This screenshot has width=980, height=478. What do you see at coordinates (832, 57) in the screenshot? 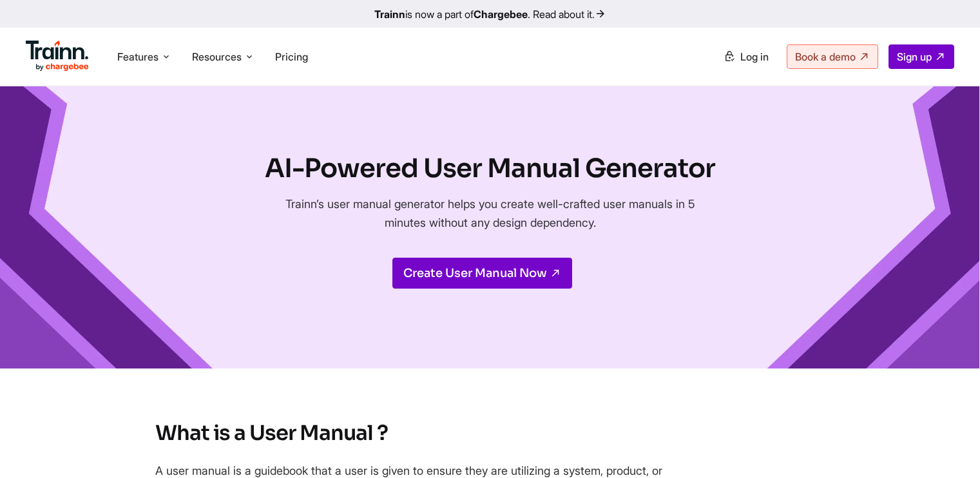
I see `a: Book a demo` at bounding box center [832, 57].